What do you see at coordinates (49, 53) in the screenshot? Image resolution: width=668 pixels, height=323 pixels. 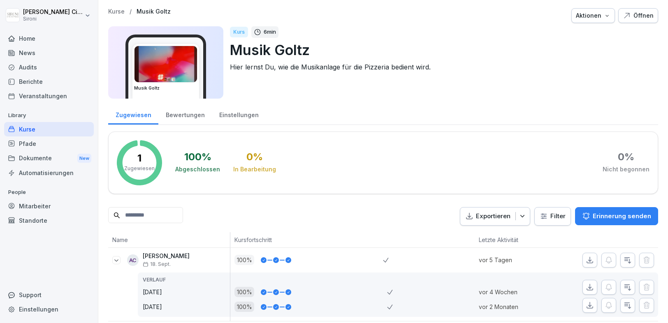 I see `div: News` at bounding box center [49, 53].